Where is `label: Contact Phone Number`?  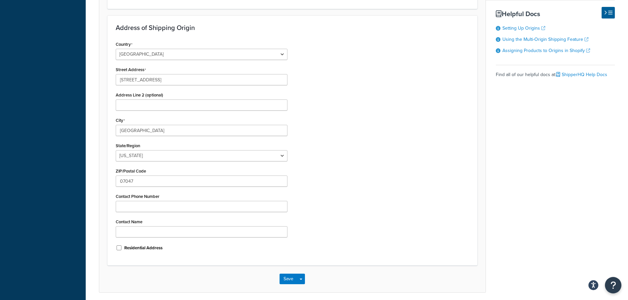 label: Contact Phone Number is located at coordinates (137, 196).